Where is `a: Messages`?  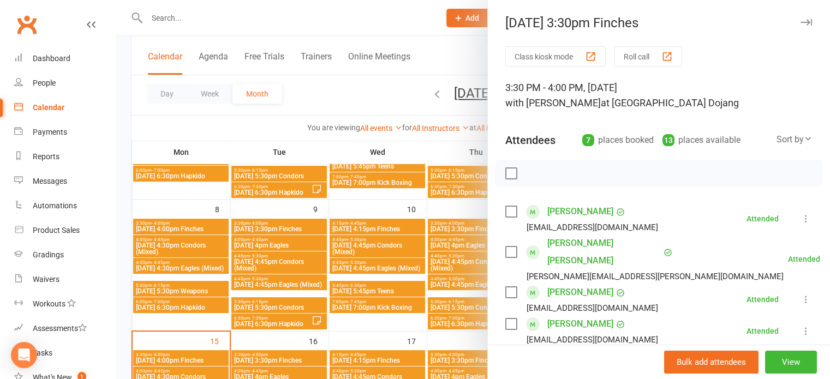 a: Messages is located at coordinates (64, 181).